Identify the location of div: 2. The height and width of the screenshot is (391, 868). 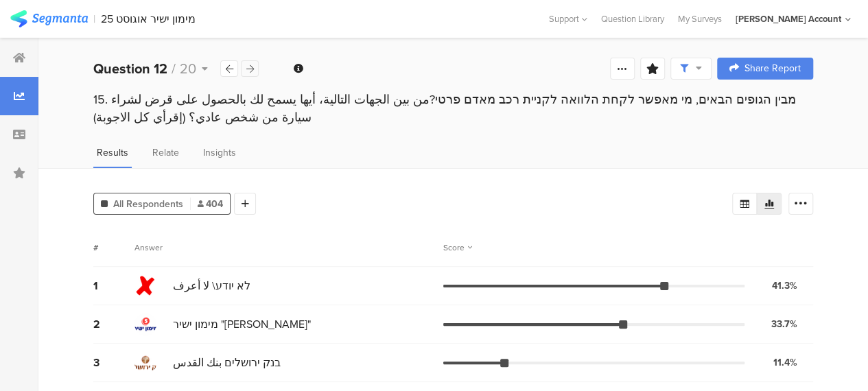
(114, 324).